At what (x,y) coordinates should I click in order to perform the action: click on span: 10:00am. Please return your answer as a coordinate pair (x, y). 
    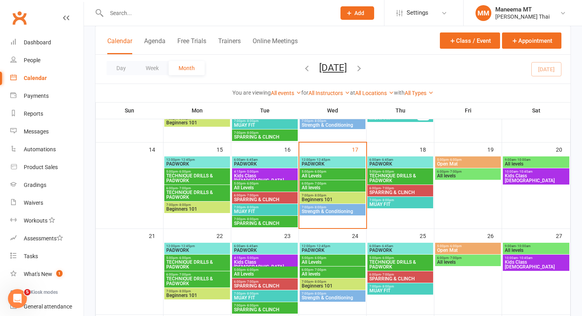
    Looking at the image, I should click on (536, 258).